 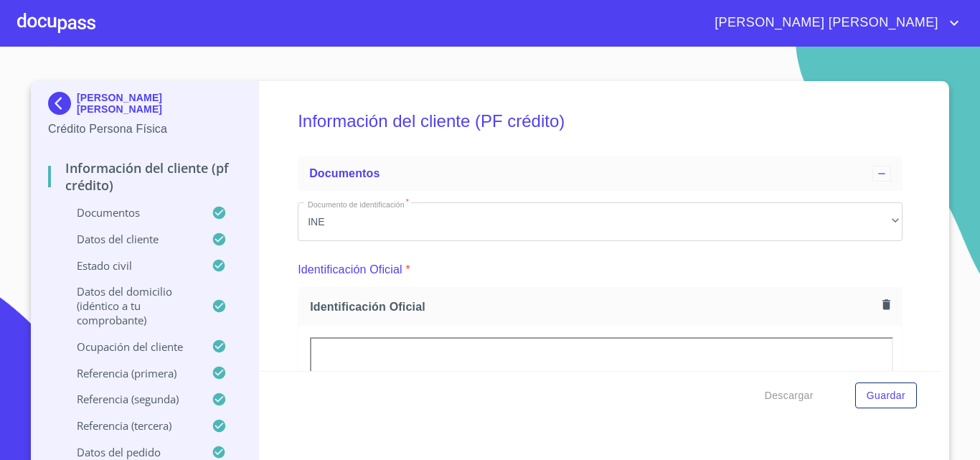 What do you see at coordinates (350, 270) in the screenshot?
I see `p: Identificación Oficial` at bounding box center [350, 270].